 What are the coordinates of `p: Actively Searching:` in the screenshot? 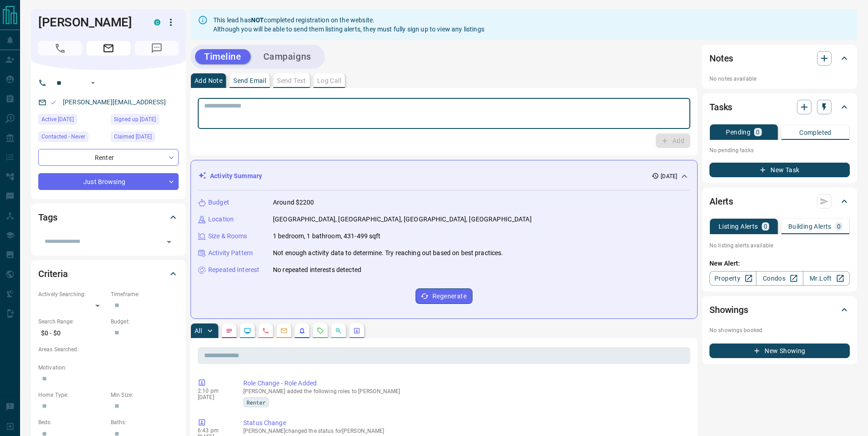 It's located at (72, 294).